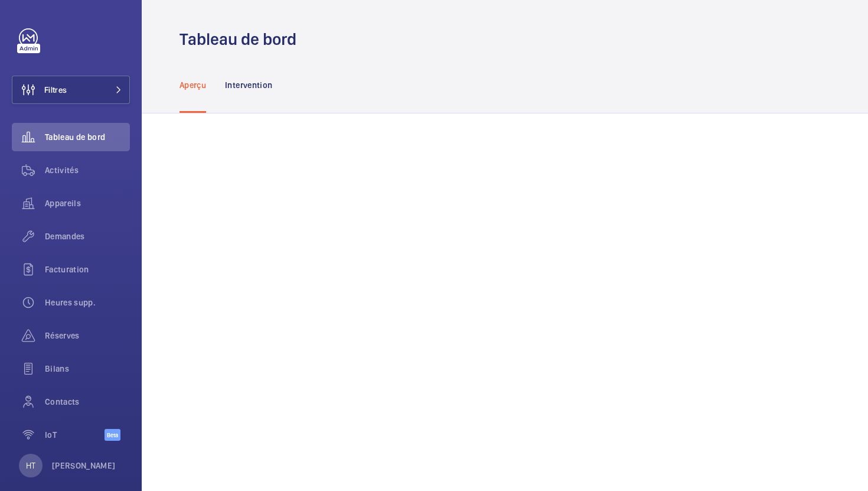 This screenshot has height=491, width=868. I want to click on span: Activités, so click(87, 170).